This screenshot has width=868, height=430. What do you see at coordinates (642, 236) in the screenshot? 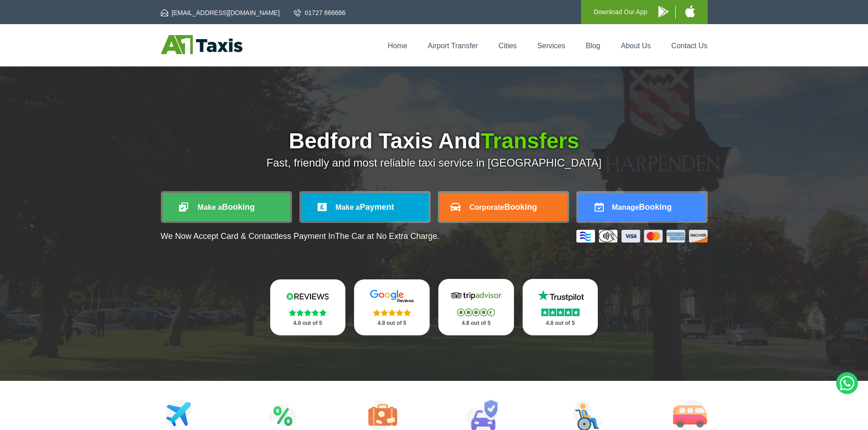
I see `img: Credit And Debit Cards` at bounding box center [642, 236].